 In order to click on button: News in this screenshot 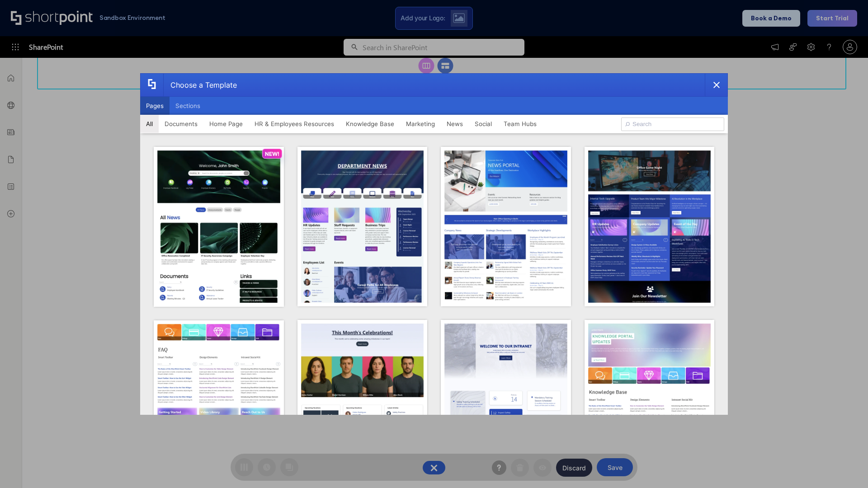, I will do `click(455, 123)`.